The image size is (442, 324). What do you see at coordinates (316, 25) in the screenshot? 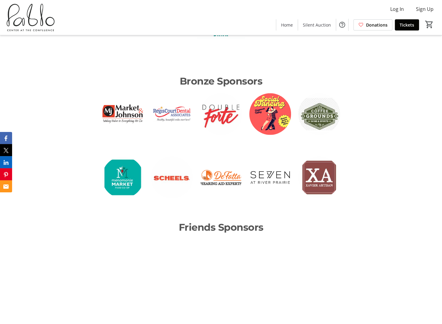
I see `span: Silent Auction` at bounding box center [316, 25].